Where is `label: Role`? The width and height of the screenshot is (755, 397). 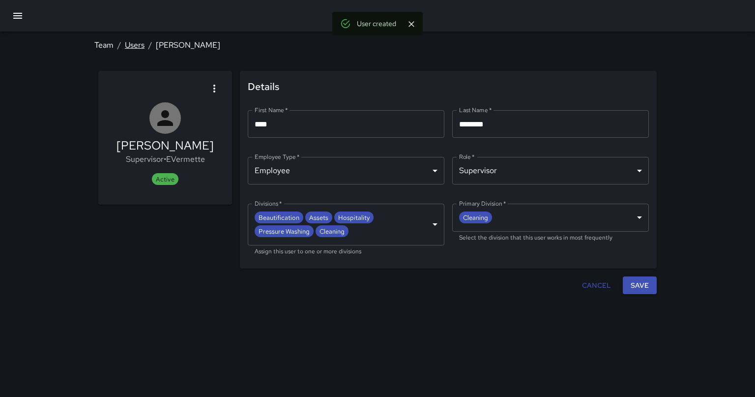
label: Role is located at coordinates (467, 156).